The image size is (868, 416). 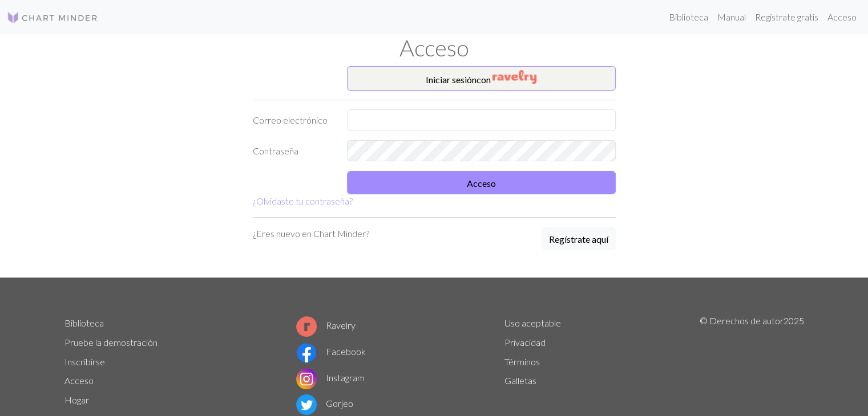 I want to click on font: © Derechos de autor, so click(x=741, y=320).